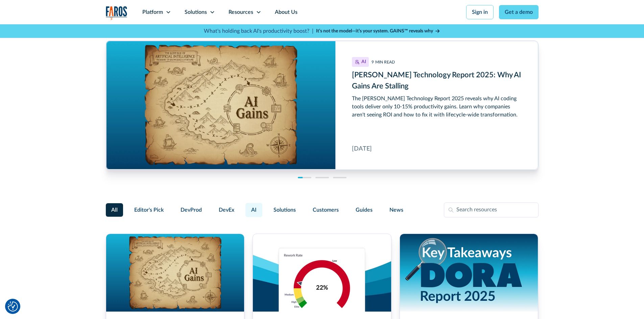 The width and height of the screenshot is (644, 319). Describe the element at coordinates (396, 210) in the screenshot. I see `span: News` at that location.